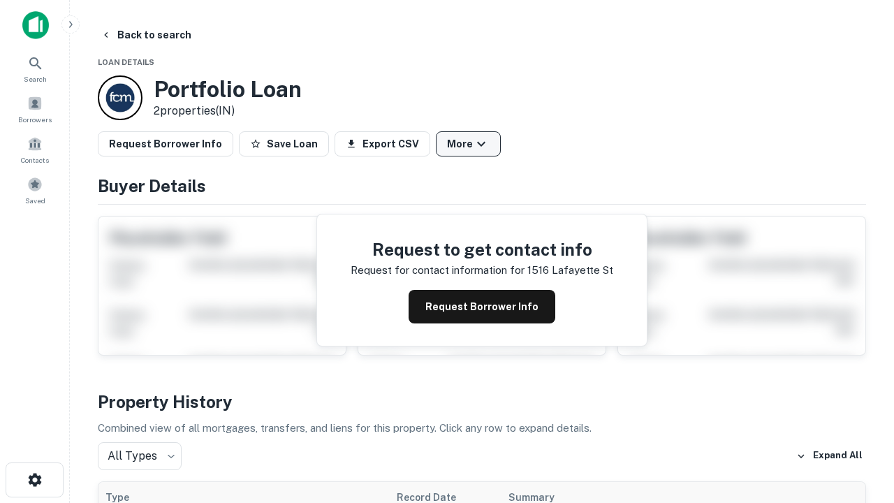 The image size is (894, 503). What do you see at coordinates (140, 456) in the screenshot?
I see `div: All Types` at bounding box center [140, 456].